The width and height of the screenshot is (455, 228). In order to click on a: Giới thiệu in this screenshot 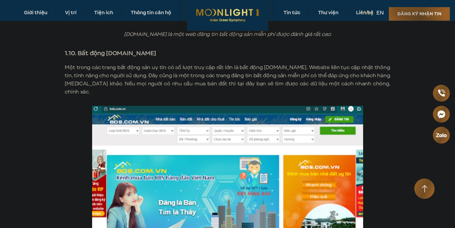, I will do `click(36, 13)`.